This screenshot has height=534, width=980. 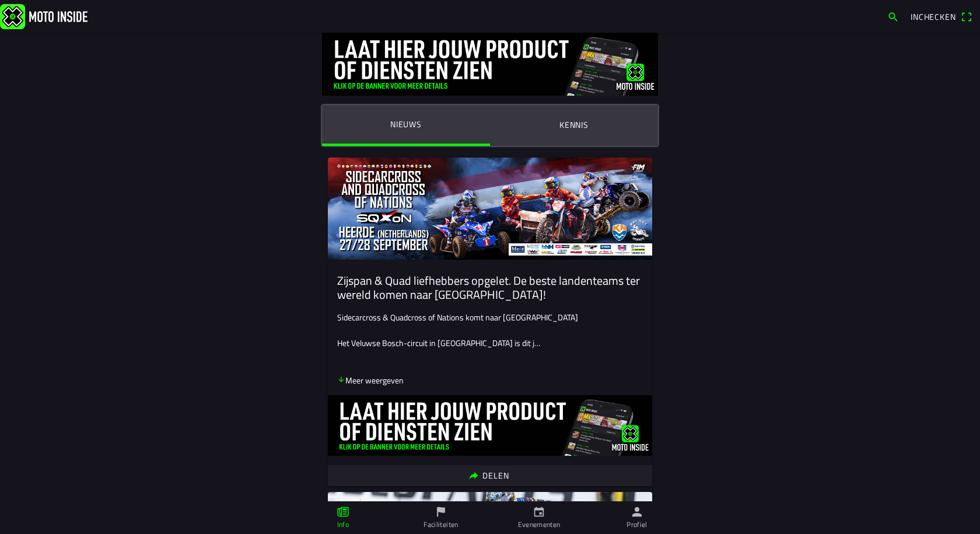 What do you see at coordinates (341, 379) in the screenshot?
I see `ion-icon: arrow down` at bounding box center [341, 379].